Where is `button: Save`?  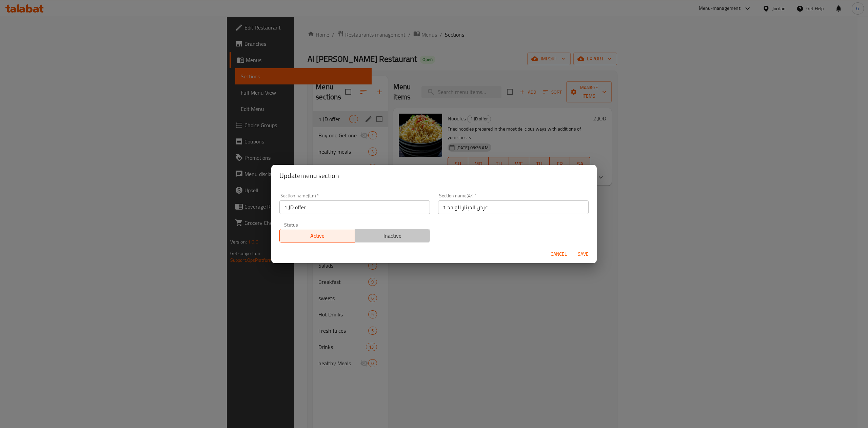 button: Save is located at coordinates (583, 254).